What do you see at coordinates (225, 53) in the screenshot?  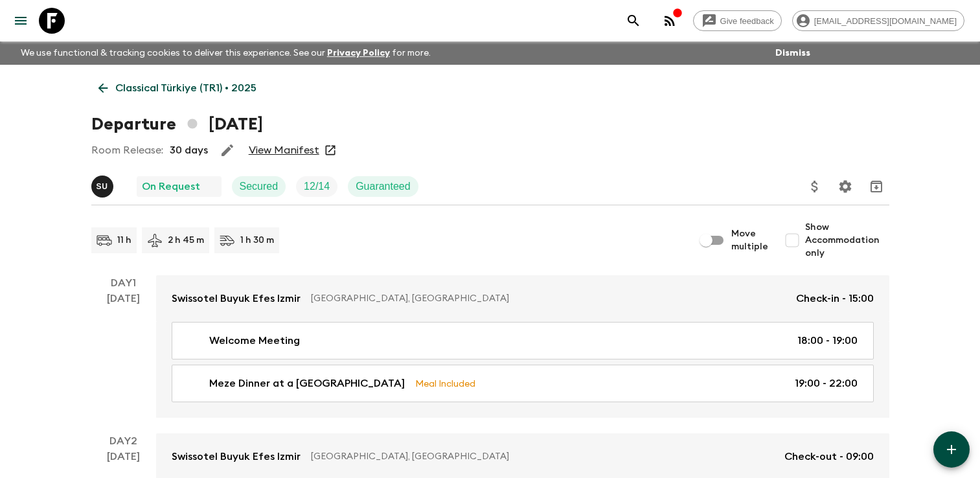 I see `p: We use functional & tracking cookies to deliver this experience. See our for more.` at bounding box center [225, 53].